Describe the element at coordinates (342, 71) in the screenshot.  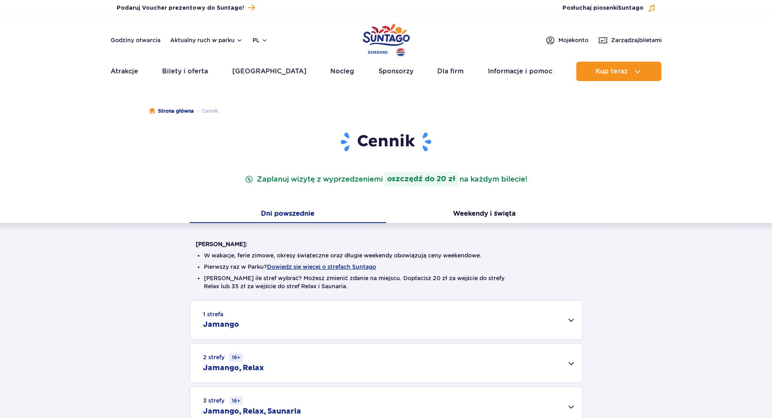
I see `a: Nocleg` at that location.